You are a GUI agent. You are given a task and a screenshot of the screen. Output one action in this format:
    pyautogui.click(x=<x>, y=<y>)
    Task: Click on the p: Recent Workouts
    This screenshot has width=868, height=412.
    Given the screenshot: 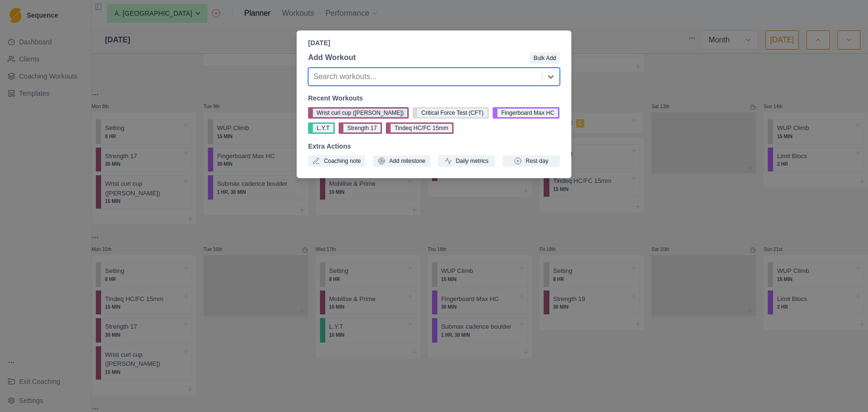 What is the action you would take?
    pyautogui.click(x=434, y=98)
    